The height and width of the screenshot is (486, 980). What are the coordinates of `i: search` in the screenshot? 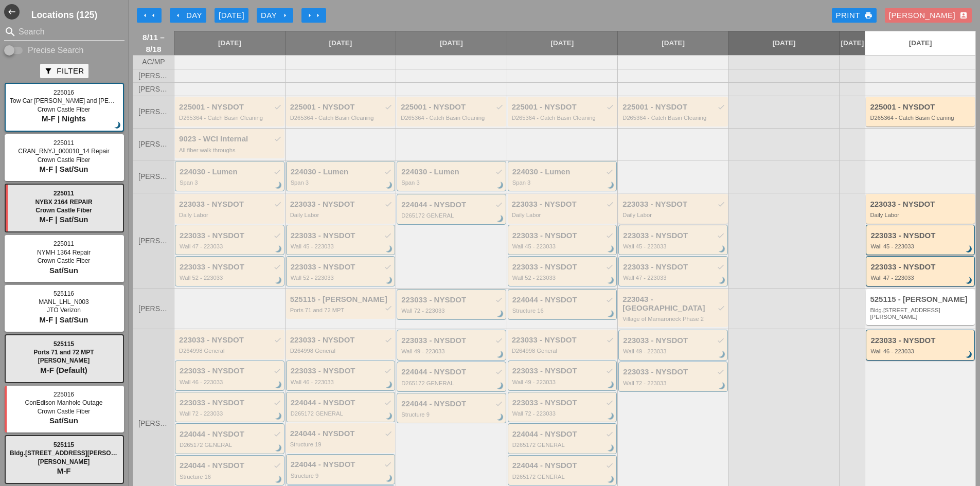 It's located at (10, 32).